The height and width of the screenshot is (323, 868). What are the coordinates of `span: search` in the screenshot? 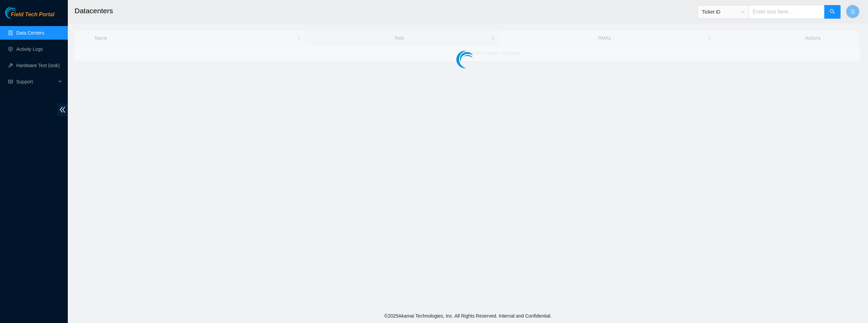 It's located at (832, 12).